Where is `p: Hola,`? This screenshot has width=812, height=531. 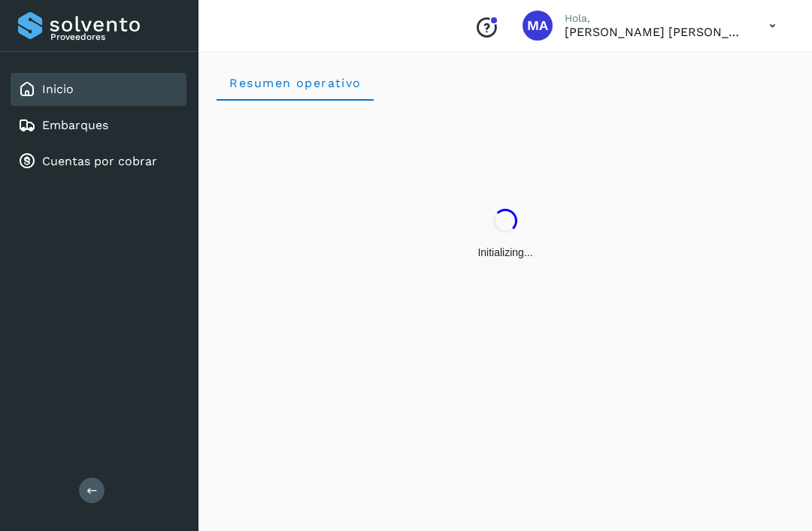
p: Hola, is located at coordinates (655, 18).